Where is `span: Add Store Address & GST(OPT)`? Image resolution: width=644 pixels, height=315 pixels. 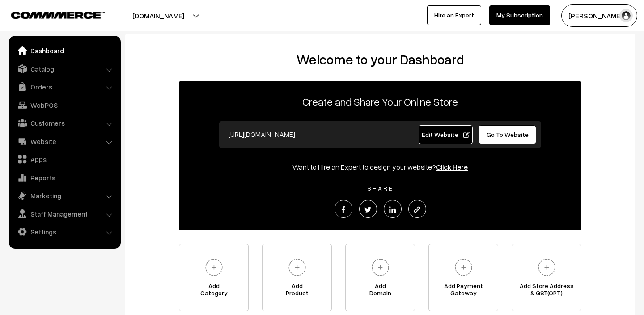 span: Add Store Address & GST(OPT) is located at coordinates (547, 291).